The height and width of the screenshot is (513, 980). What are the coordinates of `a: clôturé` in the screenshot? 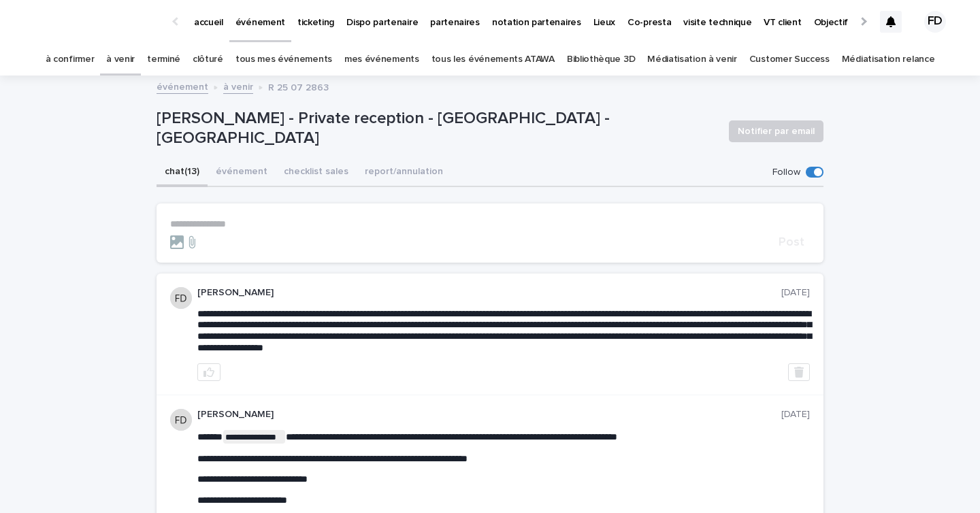 It's located at (207, 59).